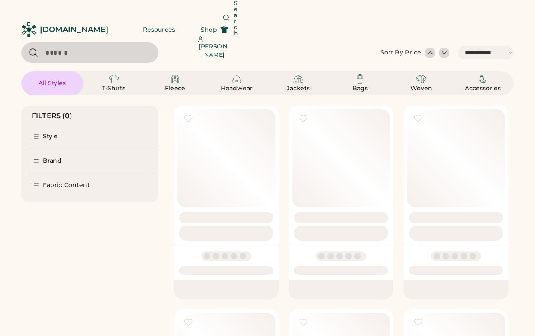  I want to click on div: Headwear, so click(237, 89).